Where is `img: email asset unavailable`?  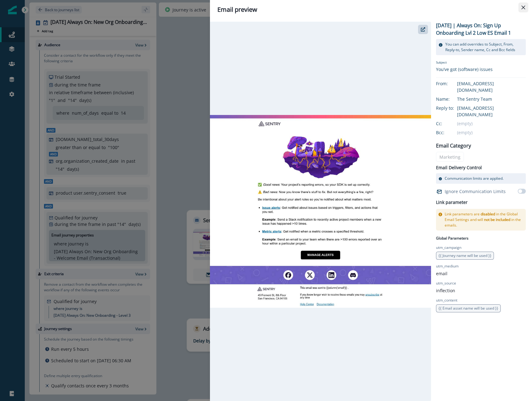
img: email asset unavailable is located at coordinates (321, 211).